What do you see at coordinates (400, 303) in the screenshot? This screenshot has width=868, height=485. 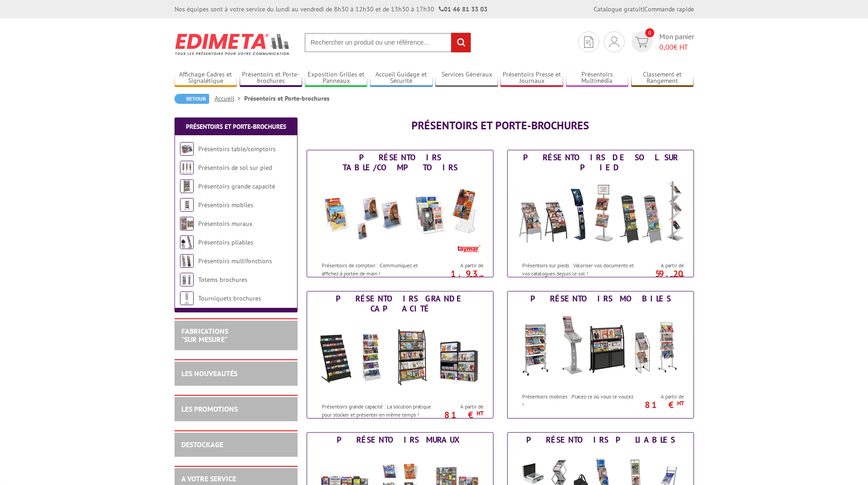 I see `div: Présentoirs grande capacité` at bounding box center [400, 303].